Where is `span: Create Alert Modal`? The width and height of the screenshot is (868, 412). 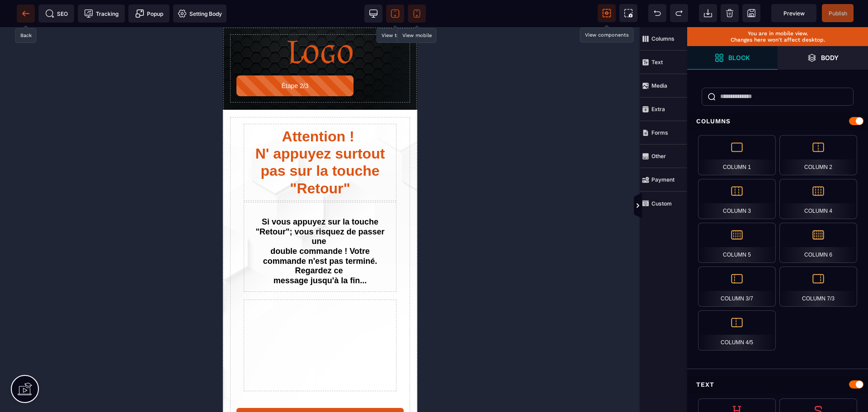 span: Create Alert Modal is located at coordinates (149, 14).